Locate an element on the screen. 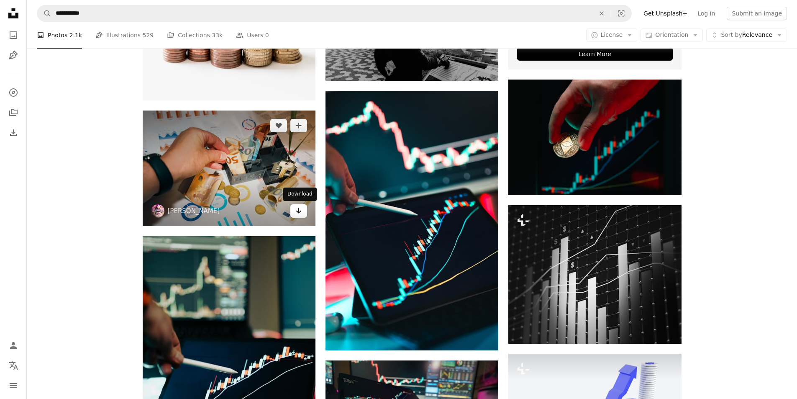 The image size is (797, 399). a: Home — Unsplash is located at coordinates (13, 14).